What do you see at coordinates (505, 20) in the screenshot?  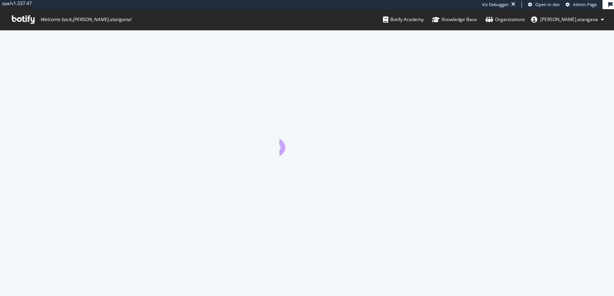 I see `div: Organizations` at bounding box center [505, 20].